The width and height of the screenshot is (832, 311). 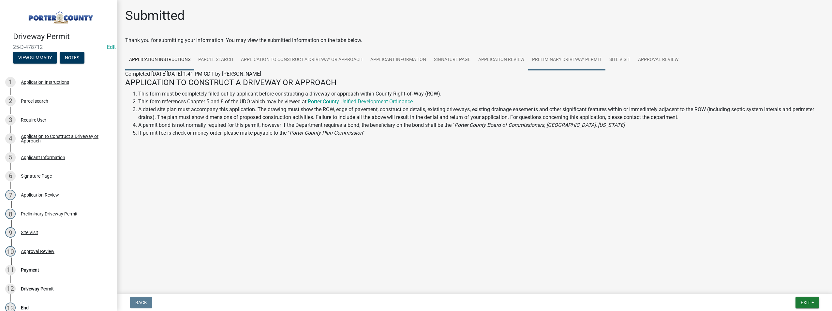 I want to click on div: 6, so click(x=10, y=176).